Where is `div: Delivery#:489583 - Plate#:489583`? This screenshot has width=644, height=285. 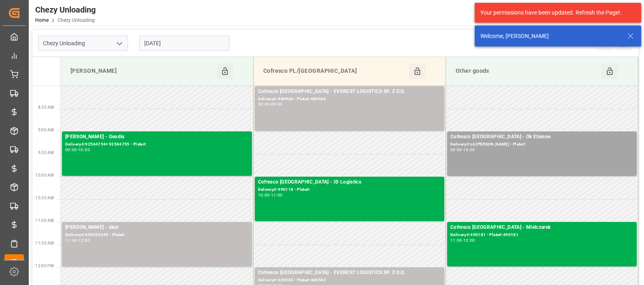
div: Delivery#:489583 - Plate#:489583 is located at coordinates (349, 280).